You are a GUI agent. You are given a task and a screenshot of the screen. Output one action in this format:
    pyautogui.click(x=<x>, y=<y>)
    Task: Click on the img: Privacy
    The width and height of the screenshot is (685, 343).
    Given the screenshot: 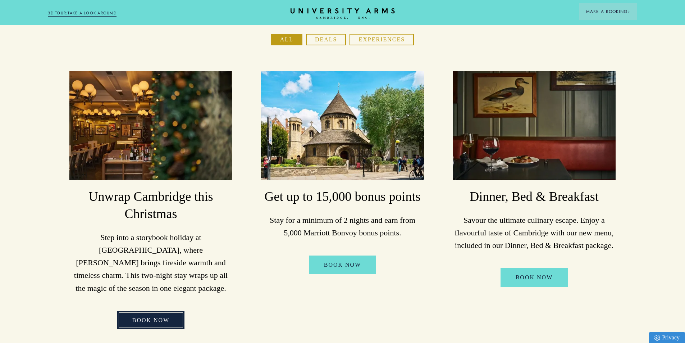 What is the action you would take?
    pyautogui.click(x=657, y=337)
    